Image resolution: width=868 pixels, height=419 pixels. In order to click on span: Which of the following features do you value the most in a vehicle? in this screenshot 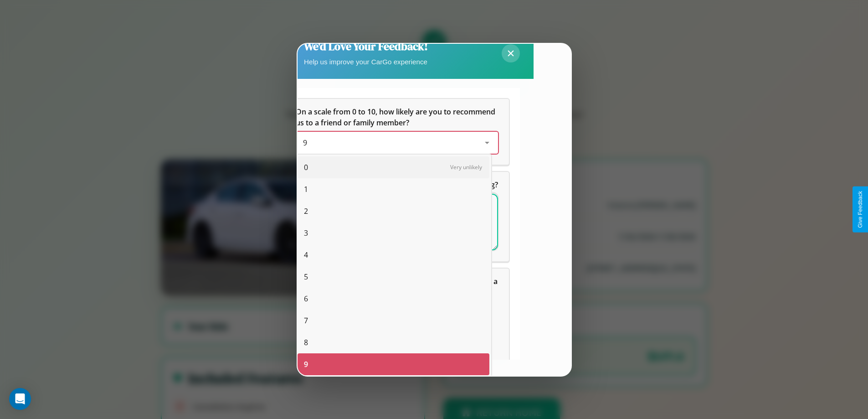, I will do `click(398, 287)`.